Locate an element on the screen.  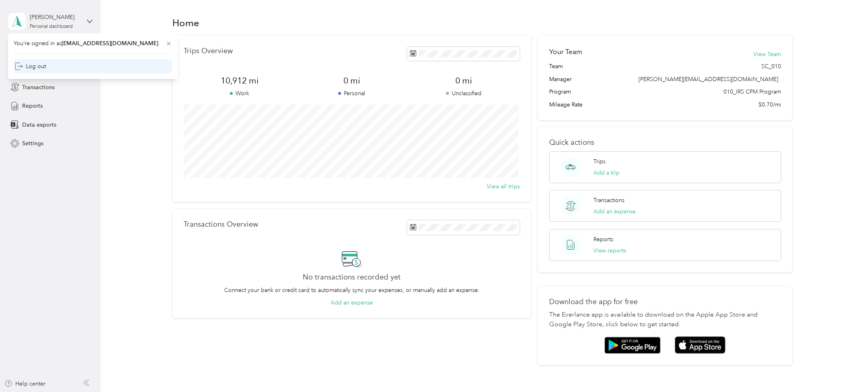
p: Download the app for free is located at coordinates (664, 301).